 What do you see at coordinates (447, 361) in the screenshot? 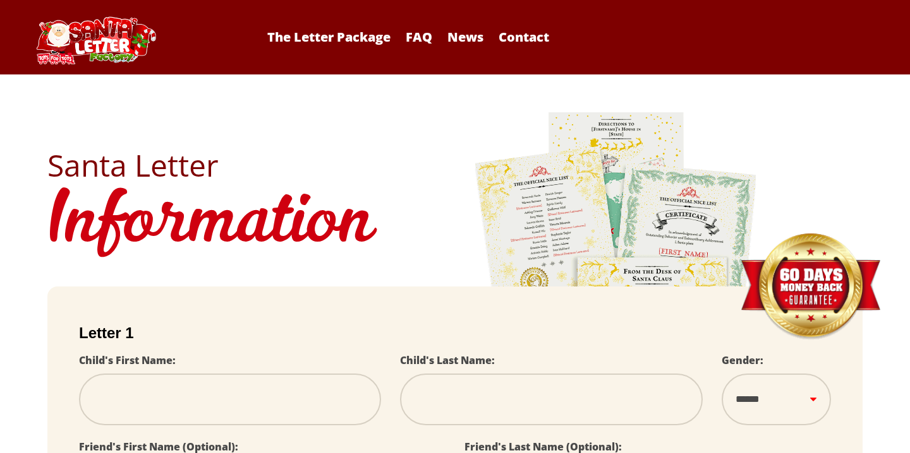
I see `label: Child's Last Name:` at bounding box center [447, 361].